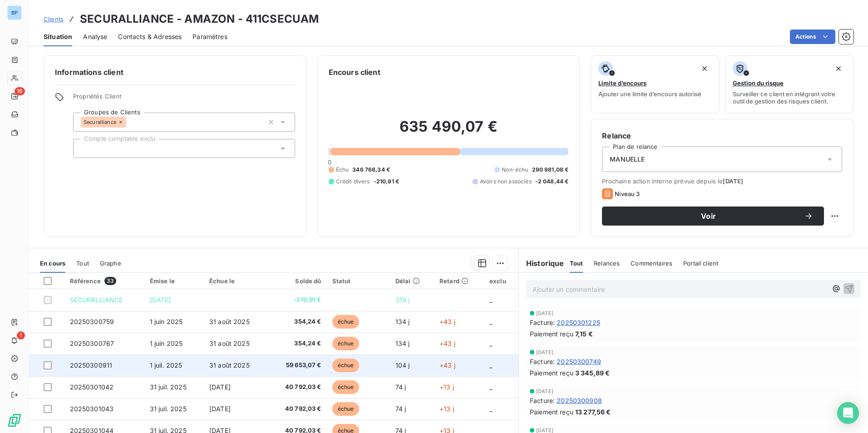  I want to click on span: Paramètres, so click(210, 37).